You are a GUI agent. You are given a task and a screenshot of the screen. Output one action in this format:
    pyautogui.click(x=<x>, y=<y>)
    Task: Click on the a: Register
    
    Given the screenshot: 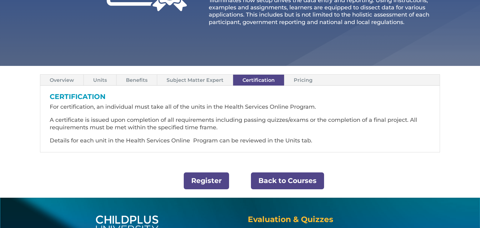 What is the action you would take?
    pyautogui.click(x=206, y=181)
    